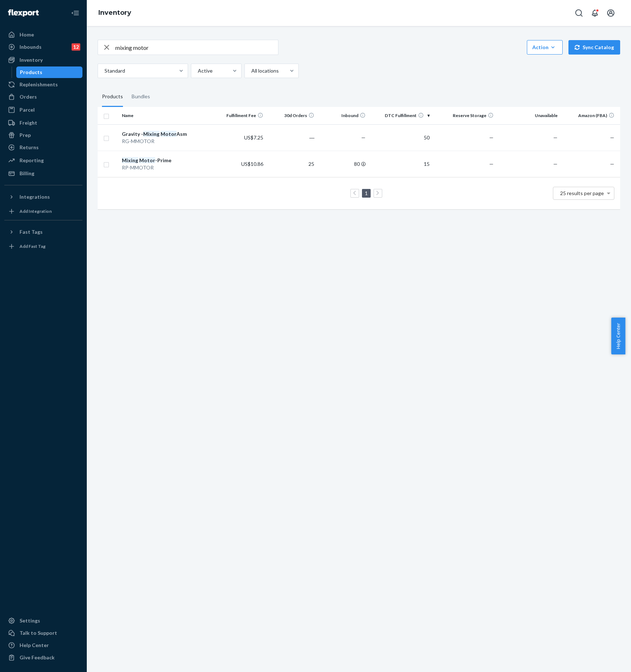 This screenshot has width=631, height=672. I want to click on a: Prep, so click(43, 135).